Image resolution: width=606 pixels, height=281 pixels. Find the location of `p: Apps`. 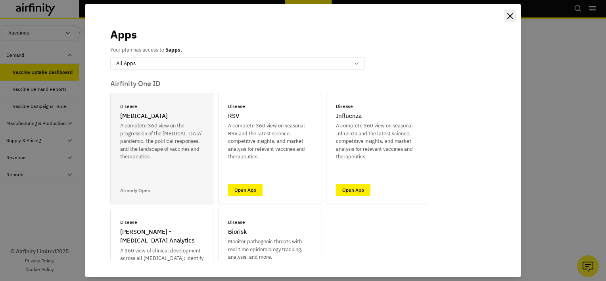

p: Apps is located at coordinates (123, 35).